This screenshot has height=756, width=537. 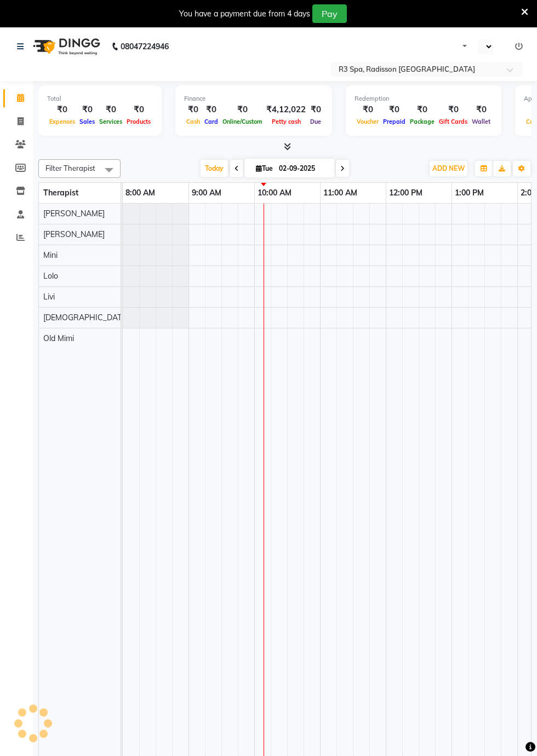 What do you see at coordinates (207, 193) in the screenshot?
I see `a: 9:00 AM` at bounding box center [207, 193].